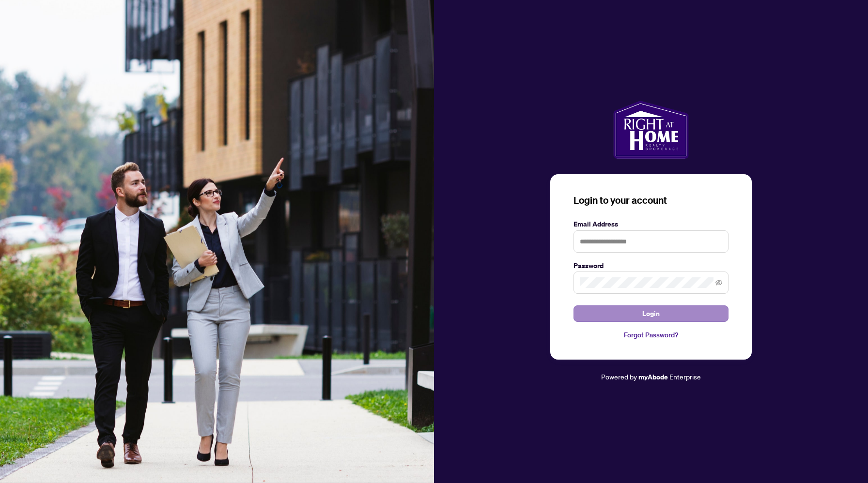  What do you see at coordinates (651, 224) in the screenshot?
I see `label: Email Address` at bounding box center [651, 224].